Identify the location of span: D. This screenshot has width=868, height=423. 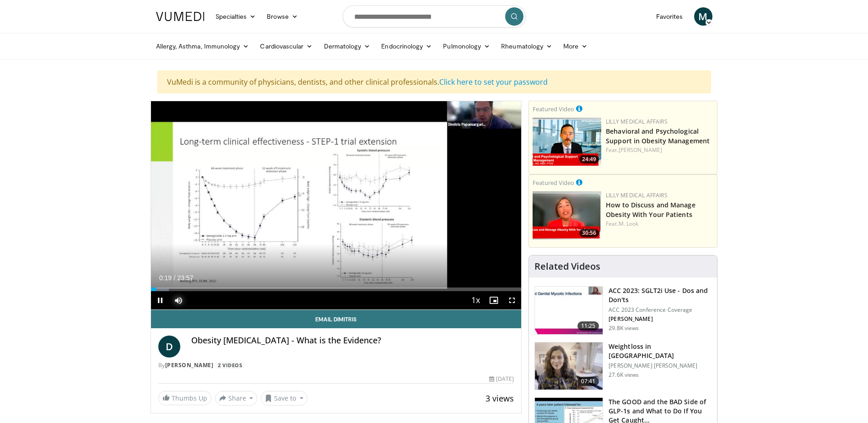
(169, 346).